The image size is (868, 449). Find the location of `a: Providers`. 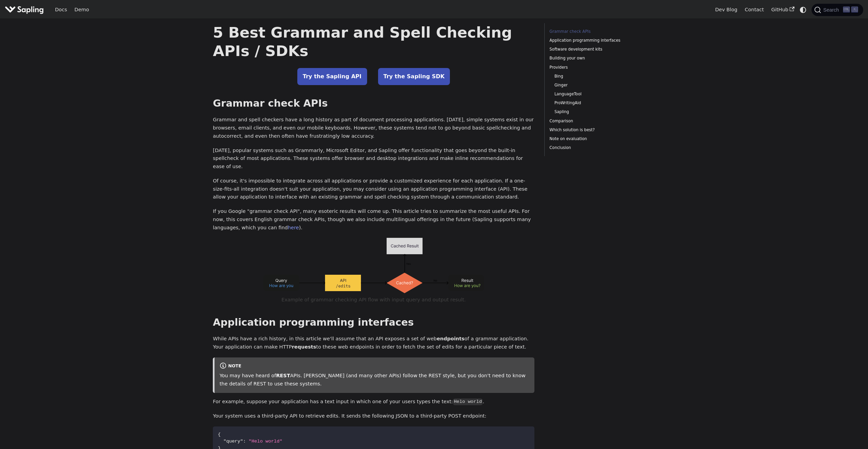

a: Providers is located at coordinates (596, 67).